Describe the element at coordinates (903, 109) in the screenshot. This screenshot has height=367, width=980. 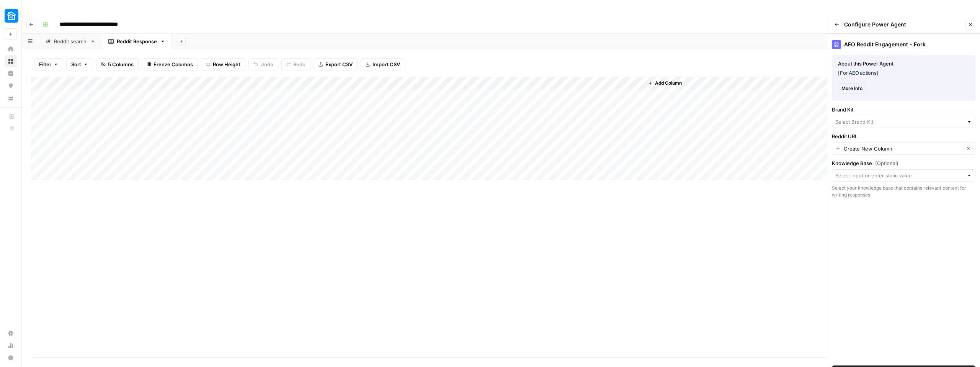
I see `label: Brand Kit` at that location.